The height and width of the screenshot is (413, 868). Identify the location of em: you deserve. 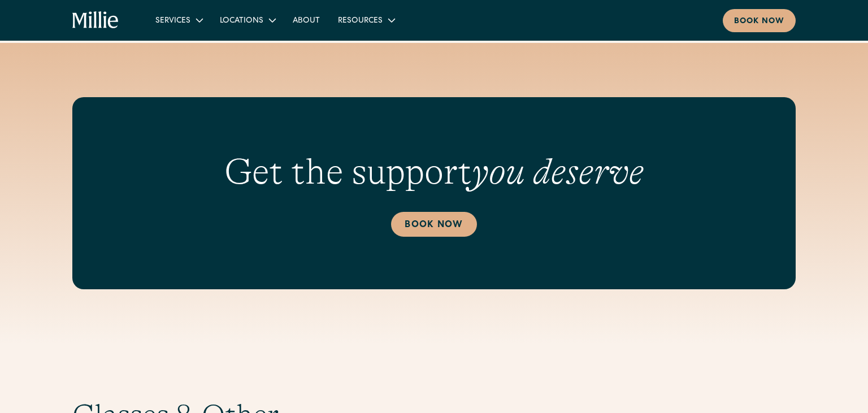
(558, 172).